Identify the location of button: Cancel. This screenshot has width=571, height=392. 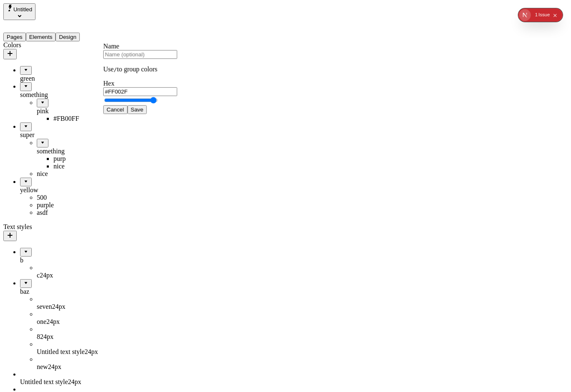
(115, 109).